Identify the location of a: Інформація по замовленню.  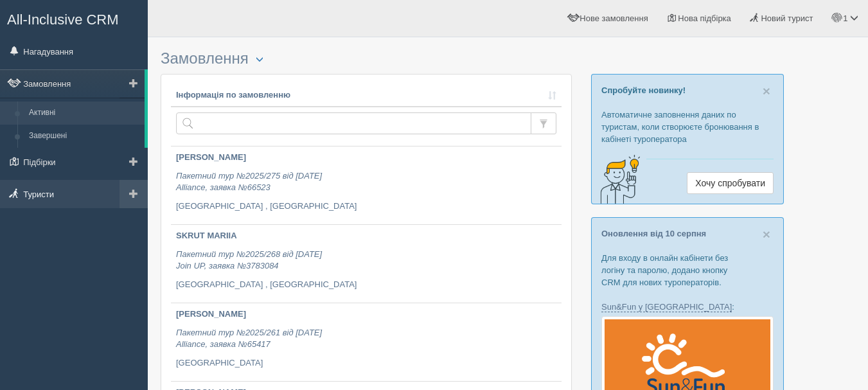
(366, 95).